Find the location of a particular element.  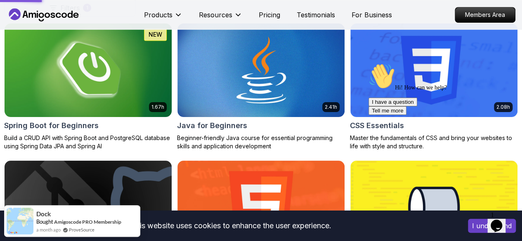

p: Testimonials is located at coordinates (316, 15).